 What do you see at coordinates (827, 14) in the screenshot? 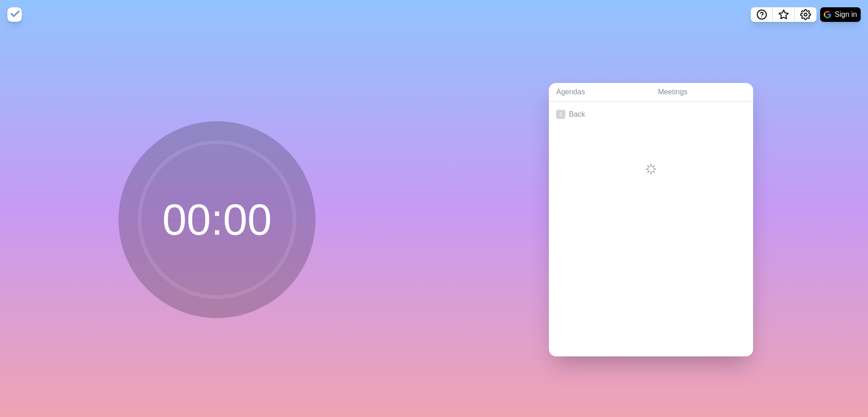
I see `img: google logo` at bounding box center [827, 14].